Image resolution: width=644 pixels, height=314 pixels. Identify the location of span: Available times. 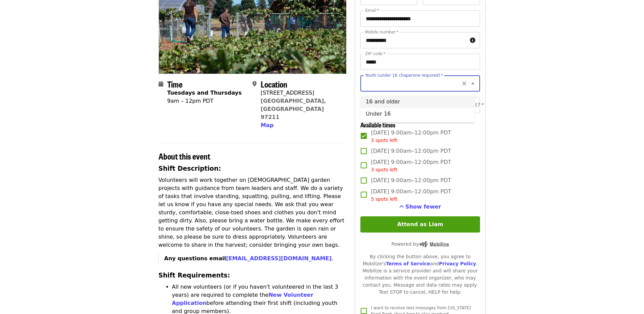
(378, 124).